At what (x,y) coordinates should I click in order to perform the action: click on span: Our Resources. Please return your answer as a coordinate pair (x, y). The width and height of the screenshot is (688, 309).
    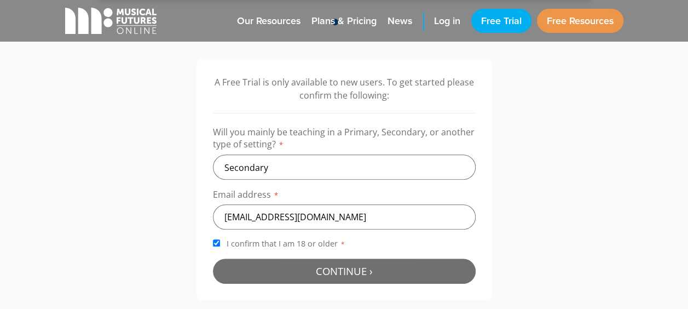
    Looking at the image, I should click on (269, 21).